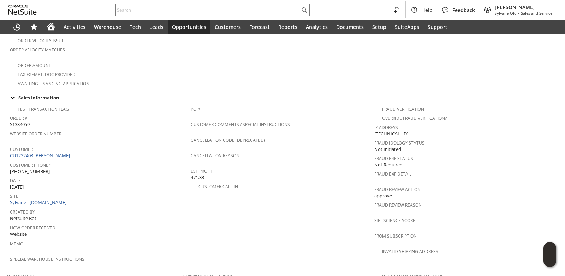 This screenshot has height=276, width=565. What do you see at coordinates (74, 27) in the screenshot?
I see `span: Activities` at bounding box center [74, 27].